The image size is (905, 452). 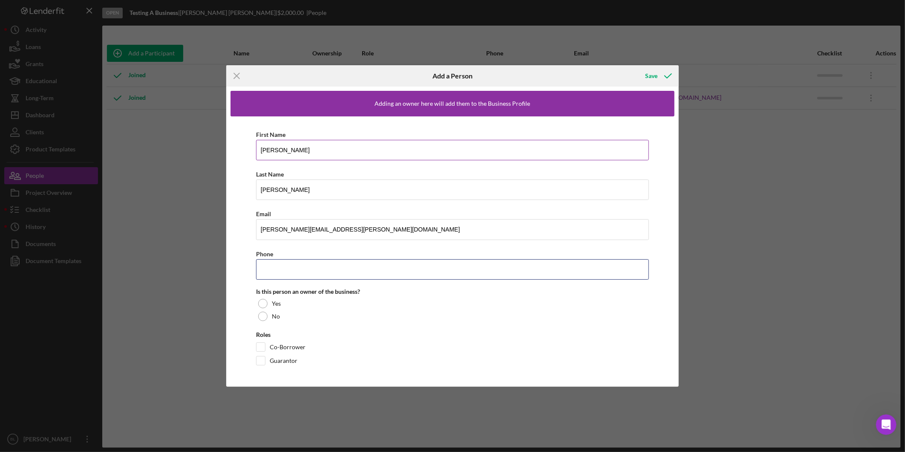 What do you see at coordinates (153, 283) in the screenshot?
I see `button: Send a message…` at bounding box center [153, 283].